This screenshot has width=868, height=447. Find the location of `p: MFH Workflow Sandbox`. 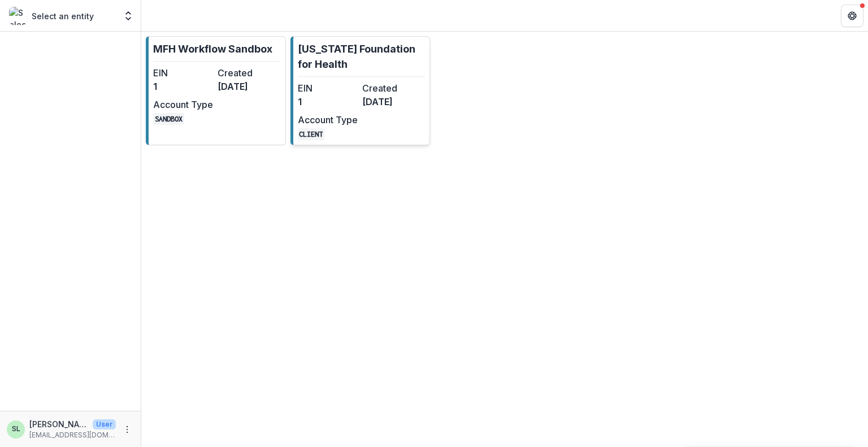

p: MFH Workflow Sandbox is located at coordinates (212, 48).